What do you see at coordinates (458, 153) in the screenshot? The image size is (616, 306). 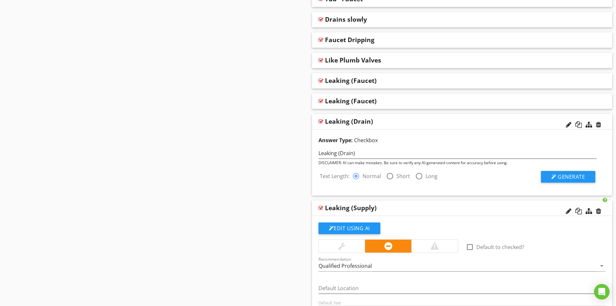 I see `input: Enter a few words (ex: leaky kitchen faucet)` at bounding box center [458, 153].